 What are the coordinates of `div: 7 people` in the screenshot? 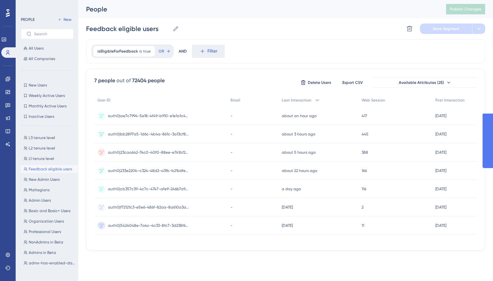 It's located at (105, 81).